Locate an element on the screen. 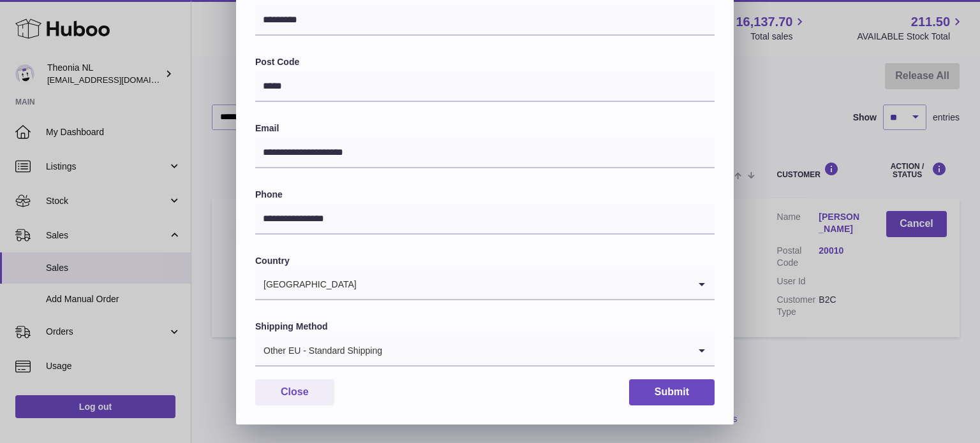 The height and width of the screenshot is (443, 980). label: Post Code is located at coordinates (485, 62).